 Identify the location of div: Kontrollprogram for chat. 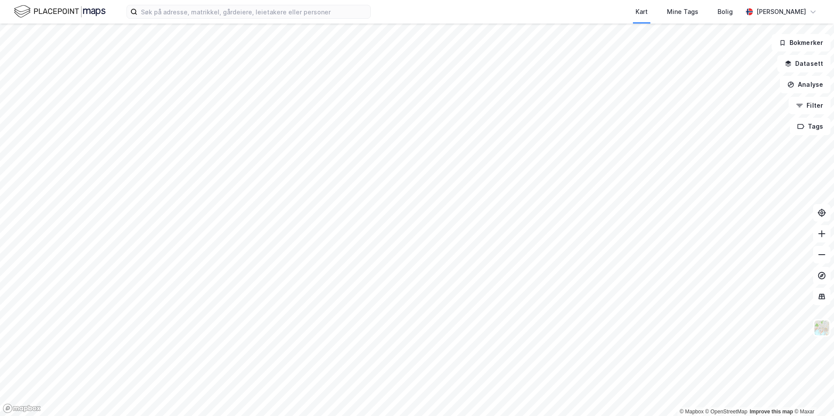
(812, 395).